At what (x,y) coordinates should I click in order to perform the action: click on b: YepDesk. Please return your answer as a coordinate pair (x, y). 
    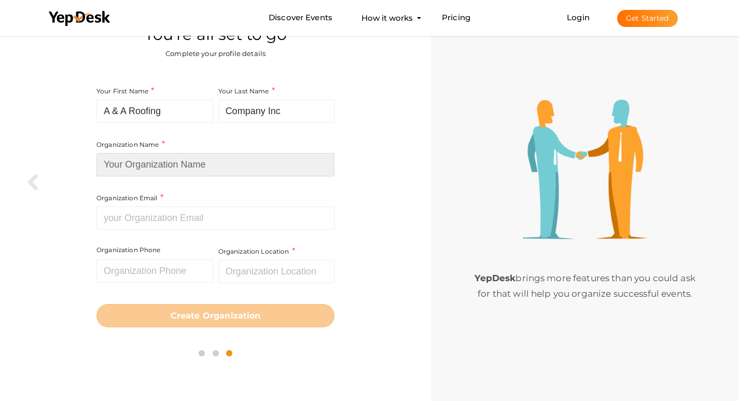
    Looking at the image, I should click on (495, 278).